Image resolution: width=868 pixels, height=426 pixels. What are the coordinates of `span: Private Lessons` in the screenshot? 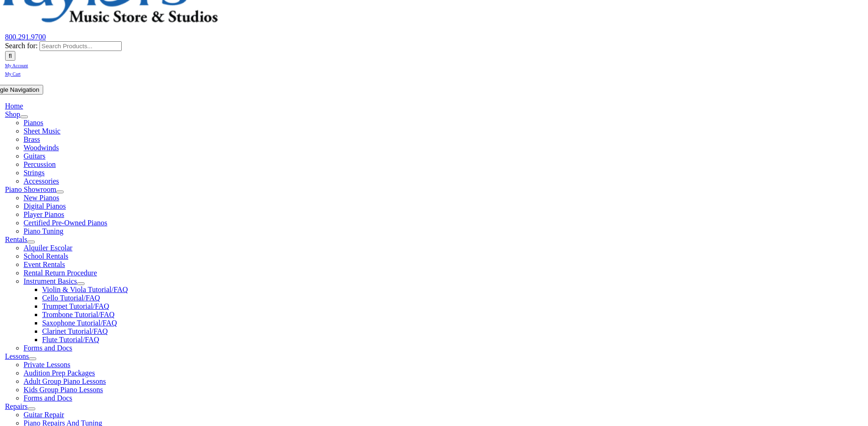 It's located at (47, 365).